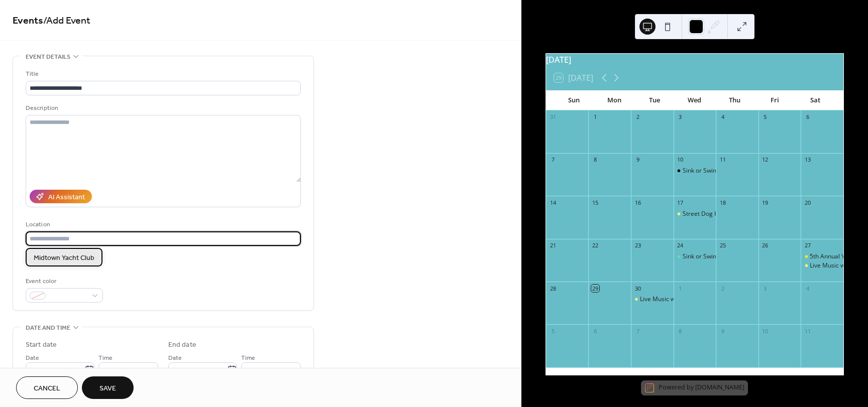 The width and height of the screenshot is (868, 407). Describe the element at coordinates (46, 387) in the screenshot. I see `a: Cancel` at that location.